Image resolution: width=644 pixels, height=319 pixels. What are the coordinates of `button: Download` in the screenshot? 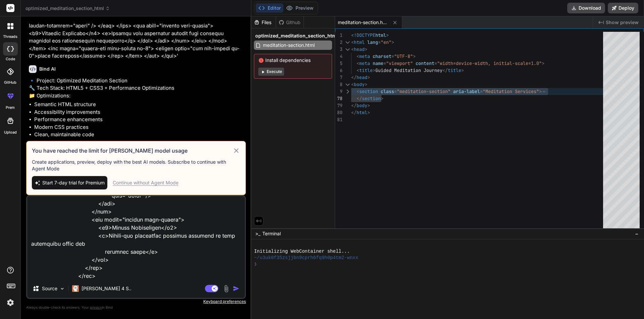 It's located at (586, 8).